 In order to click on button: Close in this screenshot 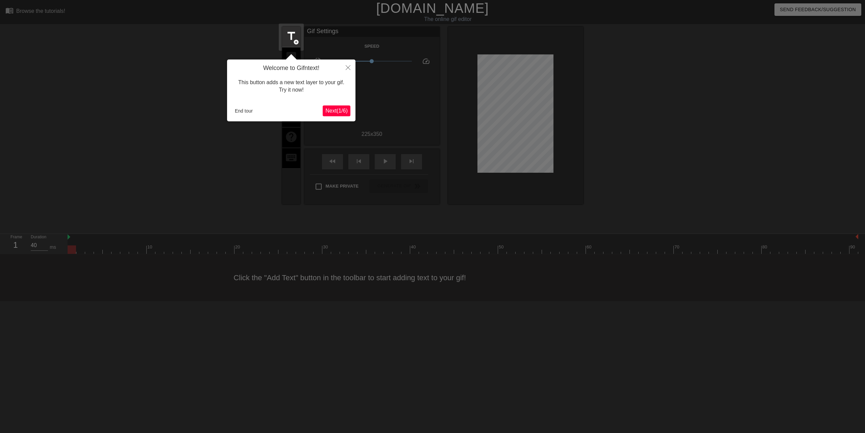, I will do `click(348, 67)`.